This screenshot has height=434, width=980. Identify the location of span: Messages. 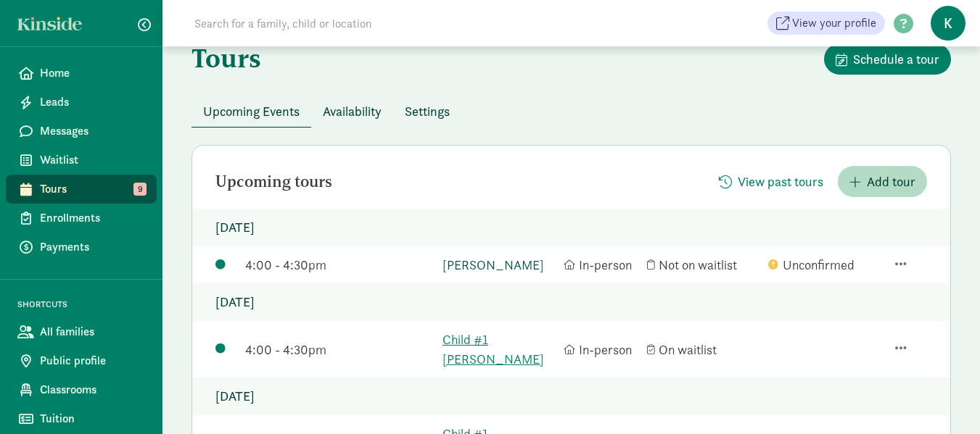
(93, 131).